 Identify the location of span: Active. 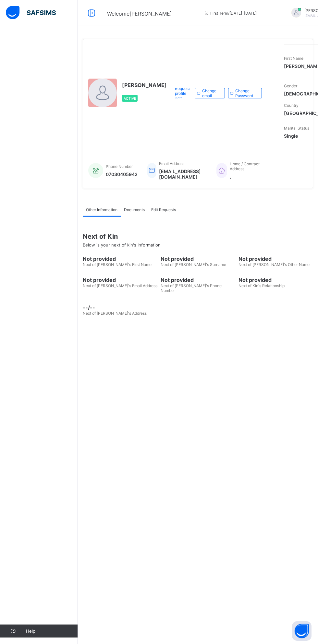
(130, 99).